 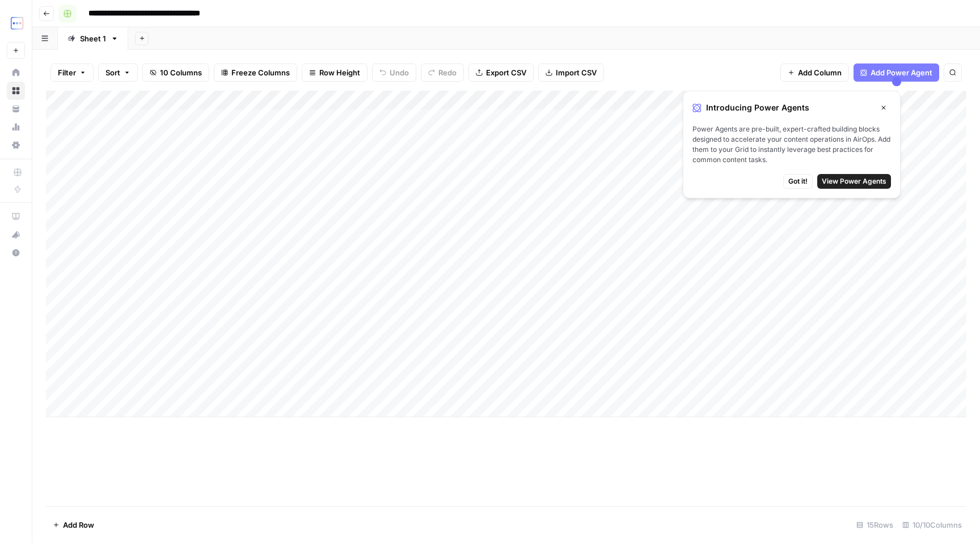 What do you see at coordinates (118, 72) in the screenshot?
I see `button: Sort` at bounding box center [118, 72].